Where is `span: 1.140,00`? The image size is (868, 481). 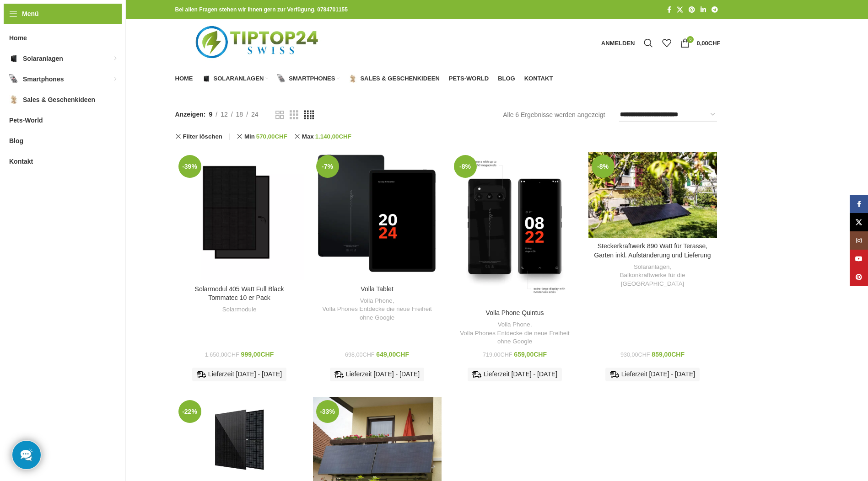
span: 1.140,00 is located at coordinates (333, 137).